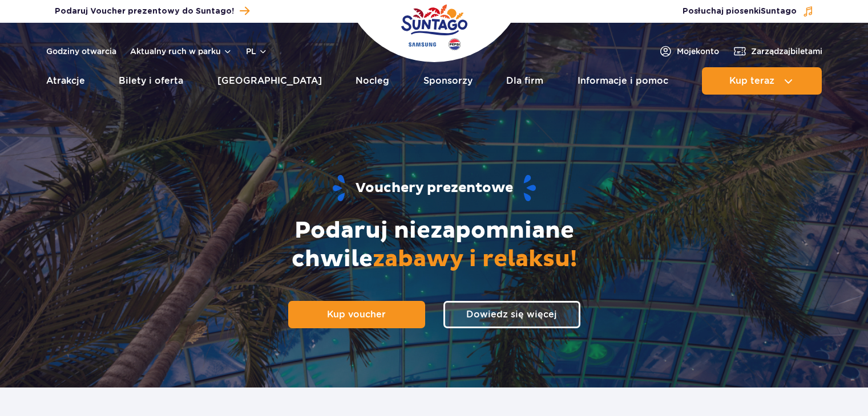 The image size is (868, 416). What do you see at coordinates (81, 51) in the screenshot?
I see `a: Godziny otwarcia` at bounding box center [81, 51].